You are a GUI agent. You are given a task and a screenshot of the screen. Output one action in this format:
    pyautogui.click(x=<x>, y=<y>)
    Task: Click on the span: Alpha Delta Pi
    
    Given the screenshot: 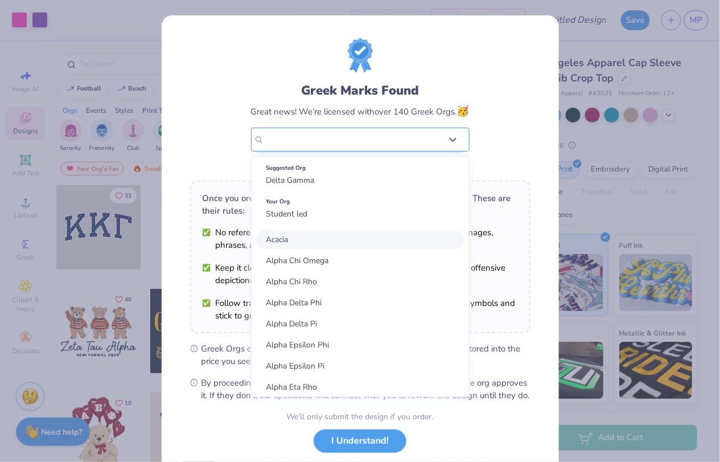 What is the action you would take?
    pyautogui.click(x=292, y=323)
    